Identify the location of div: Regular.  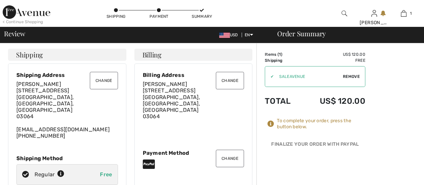
(49, 174).